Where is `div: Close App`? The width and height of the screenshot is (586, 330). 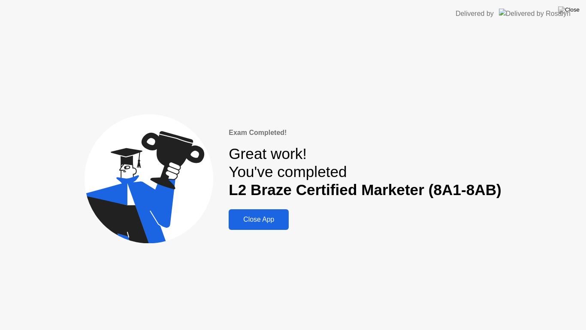
div: Close App is located at coordinates (259, 219).